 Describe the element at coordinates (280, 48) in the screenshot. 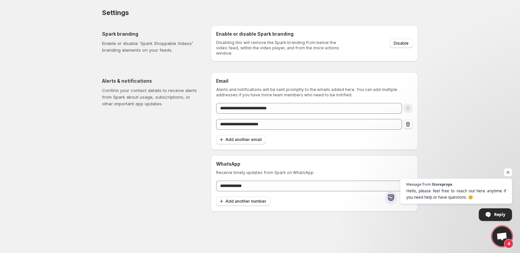

I see `p: Disabling this will remove the Spark branding from below the video feed, within the video player,...` at that location.